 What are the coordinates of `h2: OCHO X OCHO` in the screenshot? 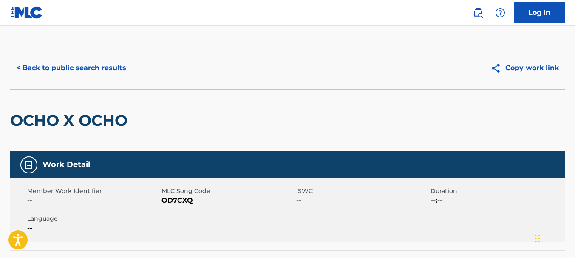 It's located at (71, 120).